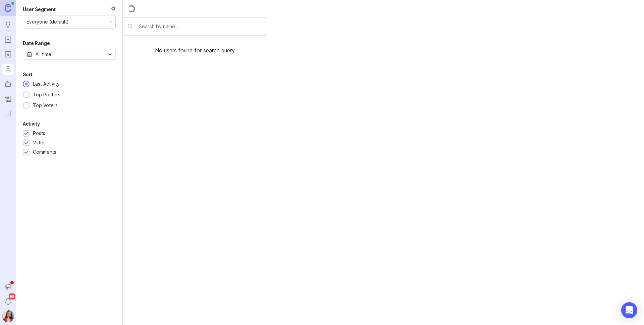 This screenshot has width=644, height=325. What do you see at coordinates (8, 113) in the screenshot?
I see `a: Reporting` at bounding box center [8, 113].